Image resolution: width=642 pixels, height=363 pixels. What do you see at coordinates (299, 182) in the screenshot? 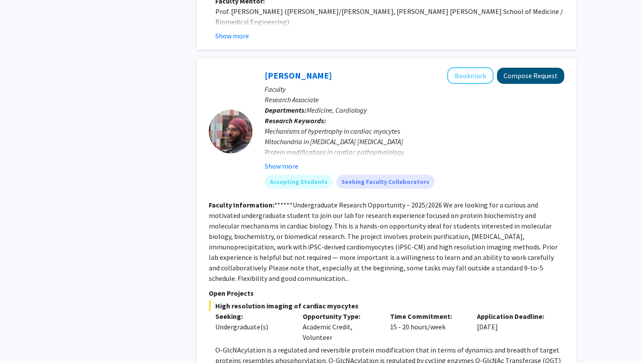
I see `mat-chip: Accepting Students` at bounding box center [299, 182].